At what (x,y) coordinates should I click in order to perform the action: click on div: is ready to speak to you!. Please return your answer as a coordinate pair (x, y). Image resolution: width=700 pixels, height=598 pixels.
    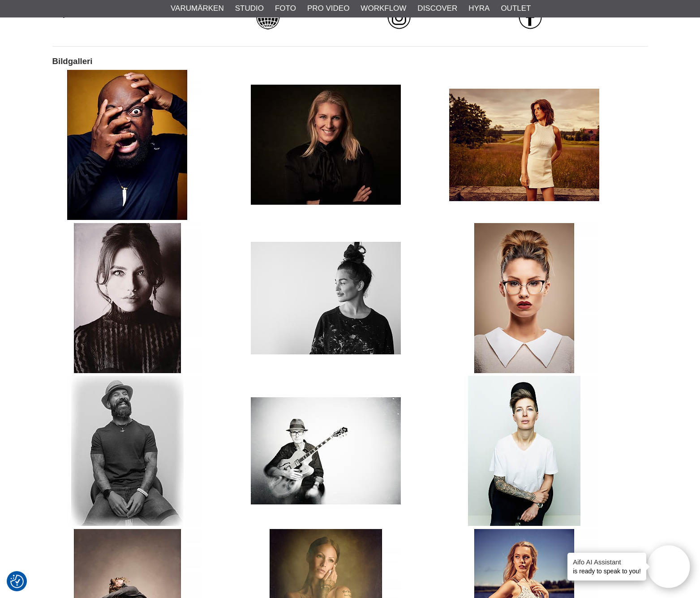
    Looking at the image, I should click on (607, 567).